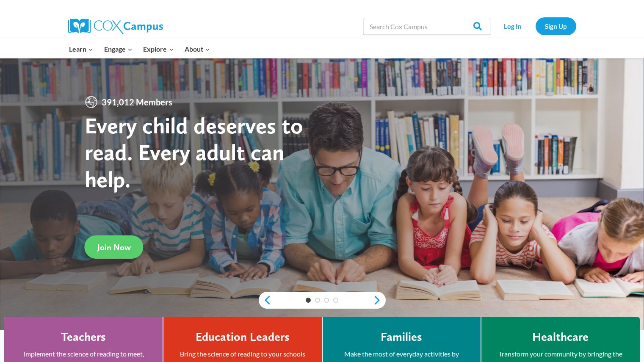 The image size is (644, 362). I want to click on a: 2, so click(318, 300).